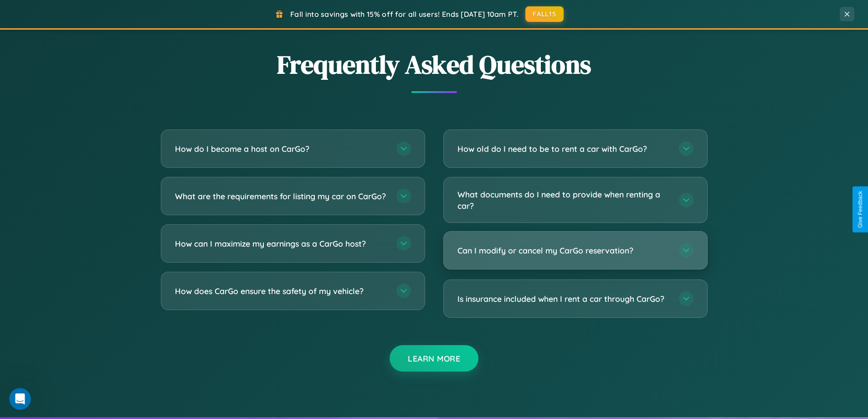  Describe the element at coordinates (434, 64) in the screenshot. I see `h2: Frequently Asked Questions` at that location.